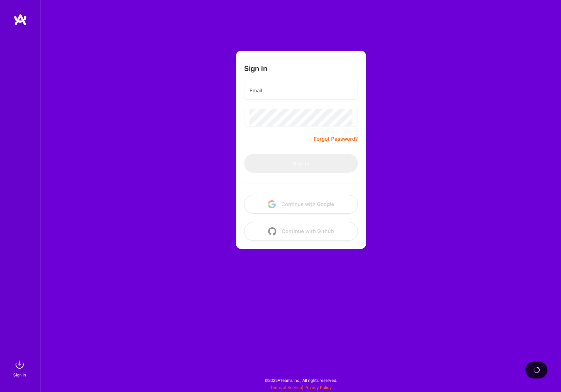  I want to click on div: © 2025 ATeams Inc., All rights reserved., so click(301, 380).